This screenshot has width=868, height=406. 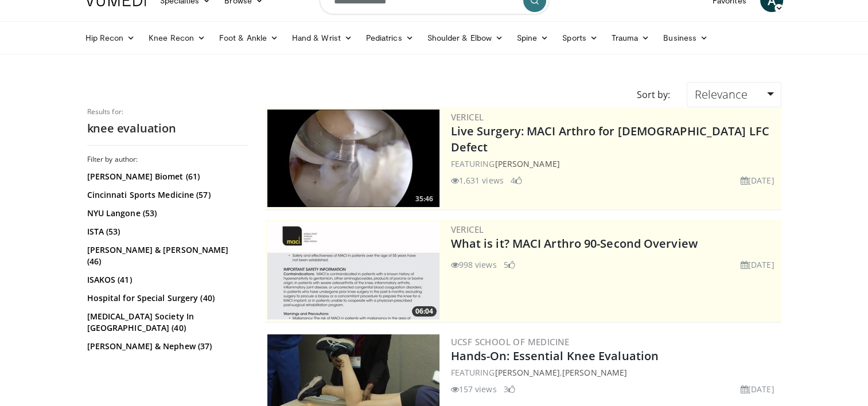 I want to click on a: Hand & Wrist, so click(x=322, y=38).